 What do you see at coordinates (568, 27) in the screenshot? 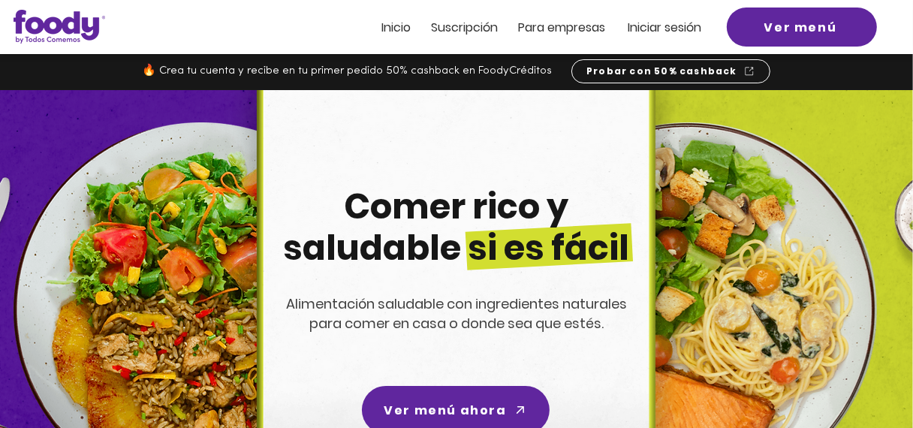
I see `span: ra empresas` at bounding box center [568, 27].